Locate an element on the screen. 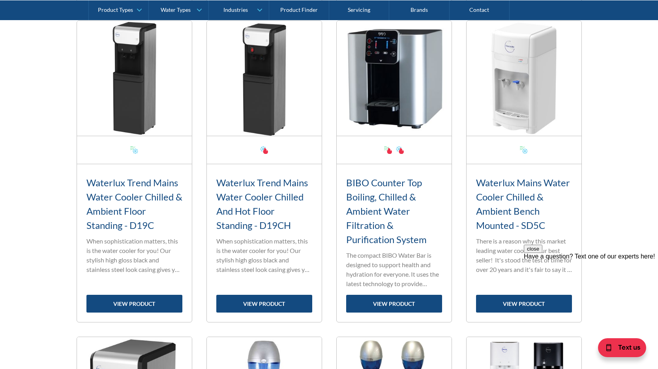  div: Water Types is located at coordinates (176, 9).